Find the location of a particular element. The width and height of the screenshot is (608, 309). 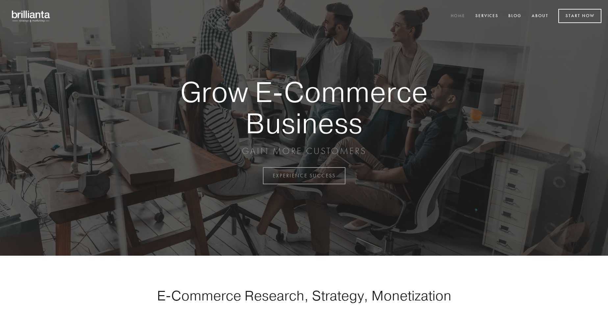

a: Blog is located at coordinates (515, 16).